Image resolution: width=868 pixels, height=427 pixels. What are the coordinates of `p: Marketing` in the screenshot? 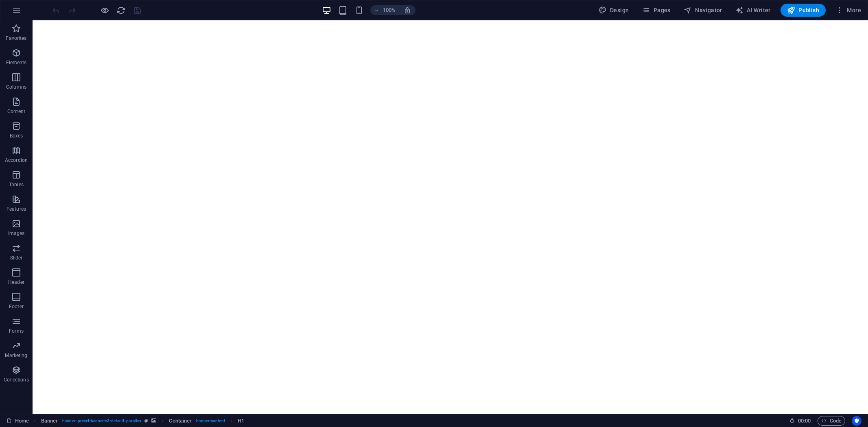 It's located at (16, 356).